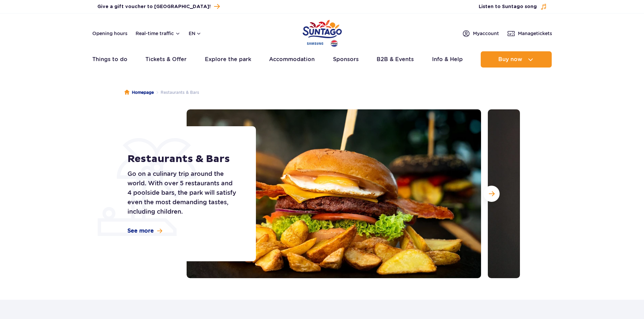 The width and height of the screenshot is (644, 319). Describe the element at coordinates (448, 60) in the screenshot. I see `a: Info & Help` at that location.